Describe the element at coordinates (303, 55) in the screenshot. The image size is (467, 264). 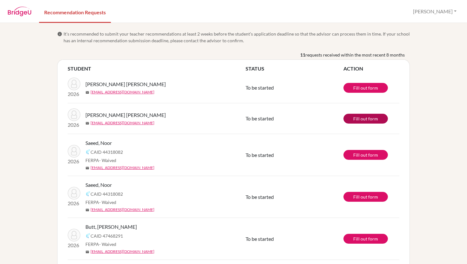
I see `b: 11` at that location.